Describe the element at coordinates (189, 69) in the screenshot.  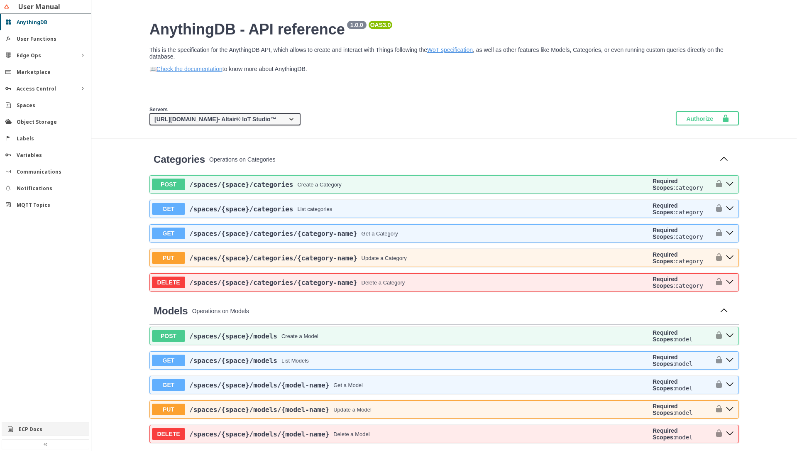
I see `a: Check the documentation` at that location.